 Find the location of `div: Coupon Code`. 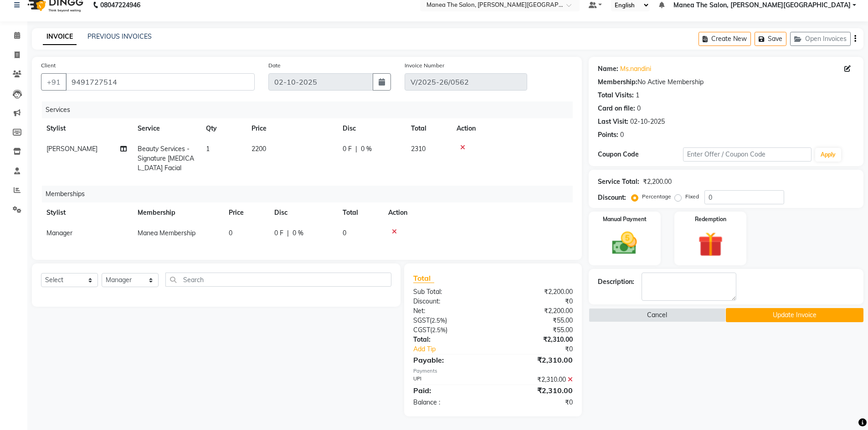

div: Coupon Code is located at coordinates (641, 154).